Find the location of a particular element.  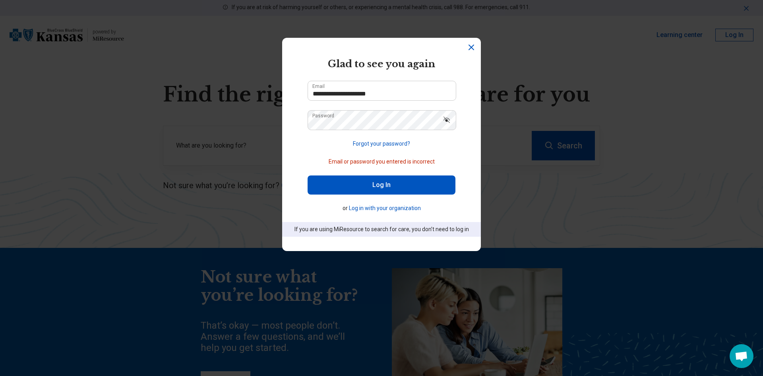

p: or is located at coordinates (382, 208).